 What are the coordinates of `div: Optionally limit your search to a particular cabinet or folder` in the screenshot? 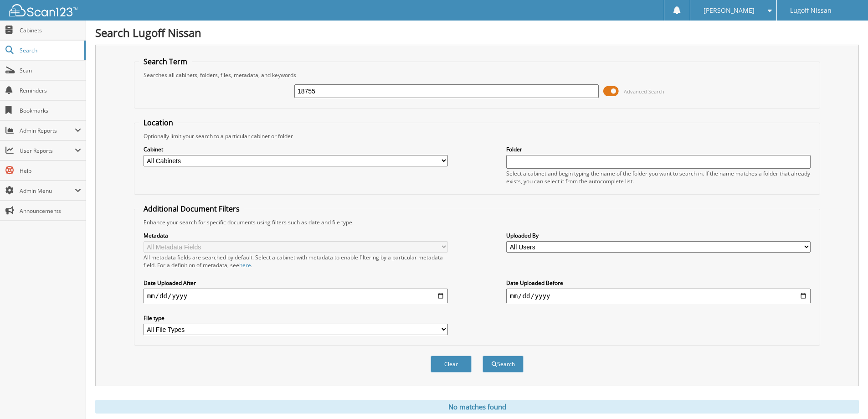 It's located at (477, 136).